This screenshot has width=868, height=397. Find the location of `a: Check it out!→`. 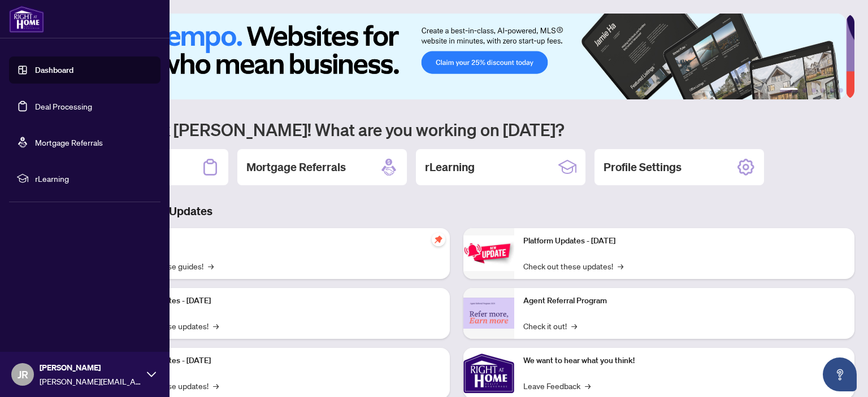

a: Check it out!→ is located at coordinates (550, 326).